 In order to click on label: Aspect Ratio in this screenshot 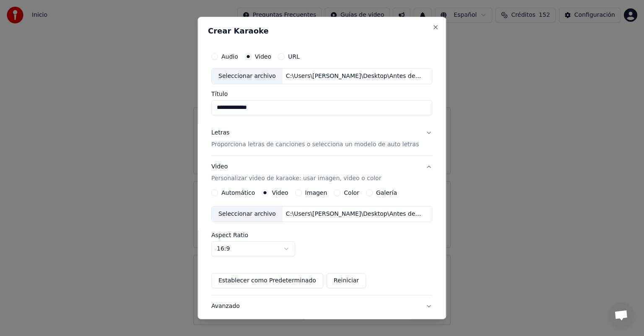, I will do `click(322, 235)`.